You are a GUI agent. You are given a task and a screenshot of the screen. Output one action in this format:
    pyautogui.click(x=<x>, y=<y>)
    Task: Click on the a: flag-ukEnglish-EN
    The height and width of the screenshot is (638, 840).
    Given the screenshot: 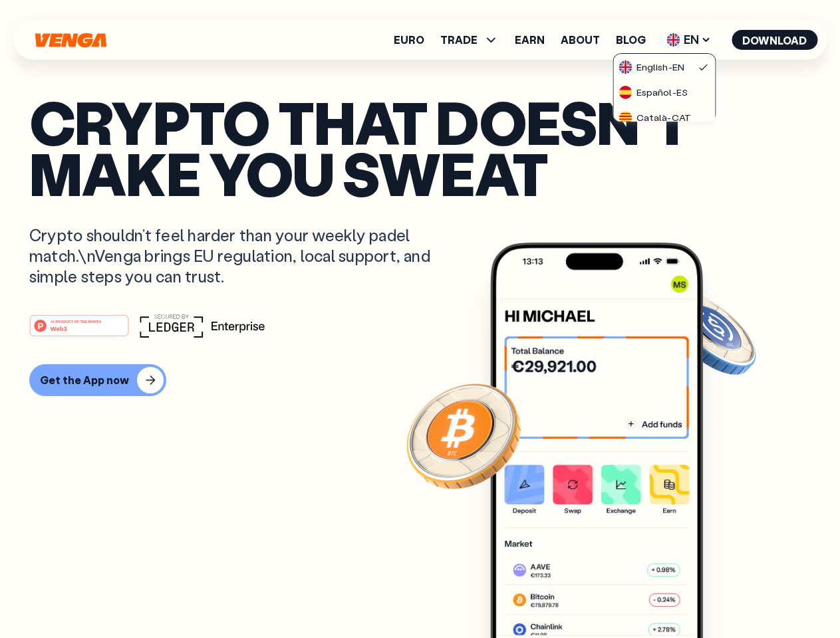 What is the action you would take?
    pyautogui.click(x=664, y=66)
    